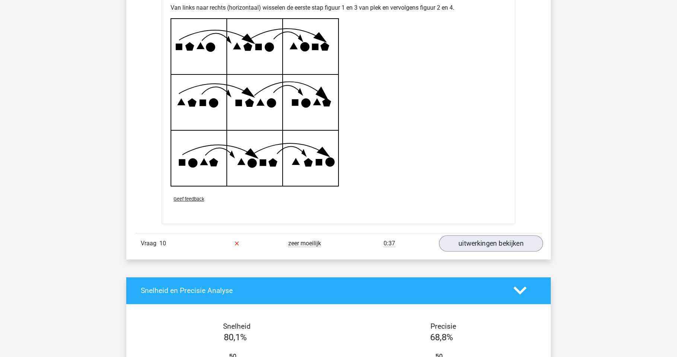 This screenshot has width=677, height=357. Describe the element at coordinates (235, 337) in the screenshot. I see `span: 80,1%` at that location.